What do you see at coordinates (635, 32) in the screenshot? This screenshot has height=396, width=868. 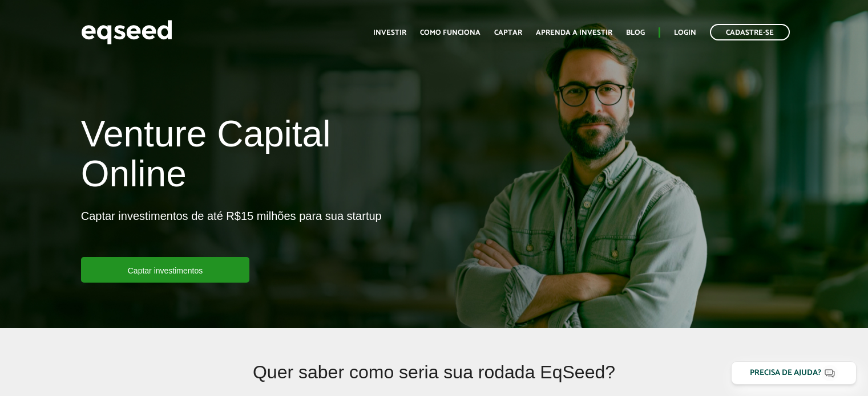 I see `a: Blog` at bounding box center [635, 32].